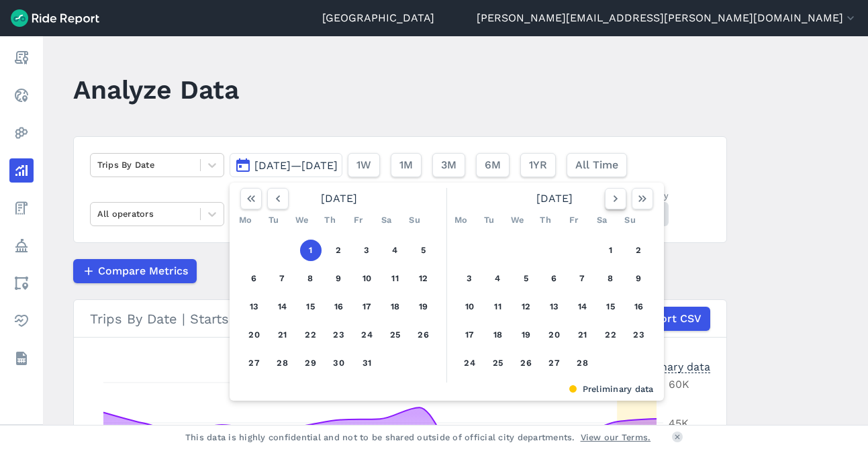 This screenshot has height=449, width=868. What do you see at coordinates (679, 384) in the screenshot?
I see `tspan: 60K` at bounding box center [679, 384].